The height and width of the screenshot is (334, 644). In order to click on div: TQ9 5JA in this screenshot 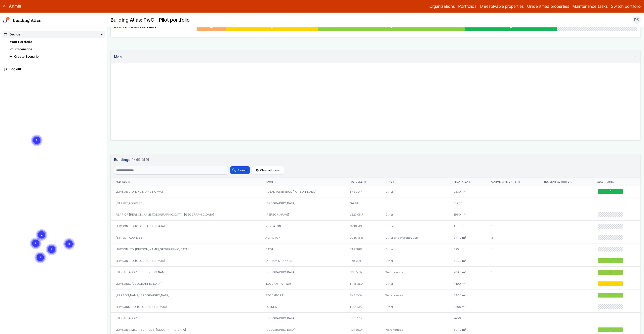, I will do `click(363, 307)`.